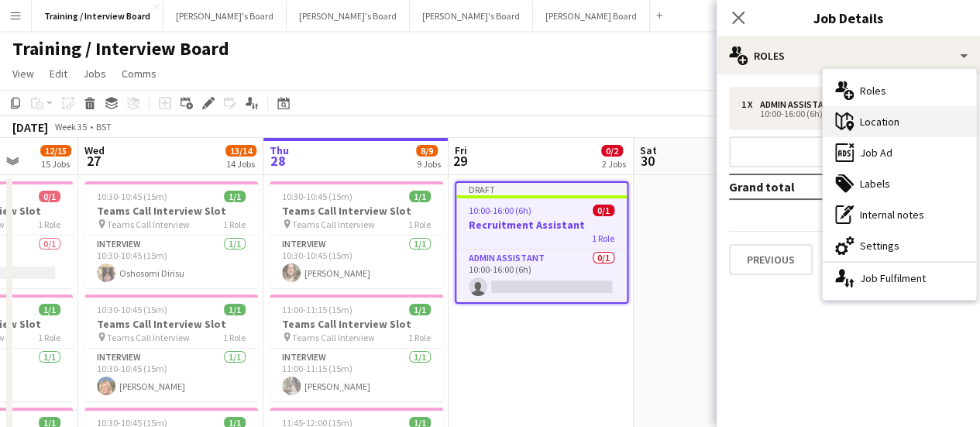 This screenshot has width=980, height=427. Describe the element at coordinates (56, 163) in the screenshot. I see `div: 15 Jobs` at that location.